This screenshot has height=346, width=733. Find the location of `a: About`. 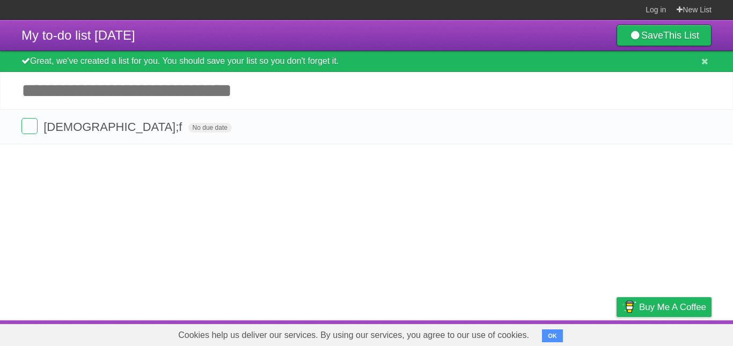

a: About is located at coordinates (485, 333).